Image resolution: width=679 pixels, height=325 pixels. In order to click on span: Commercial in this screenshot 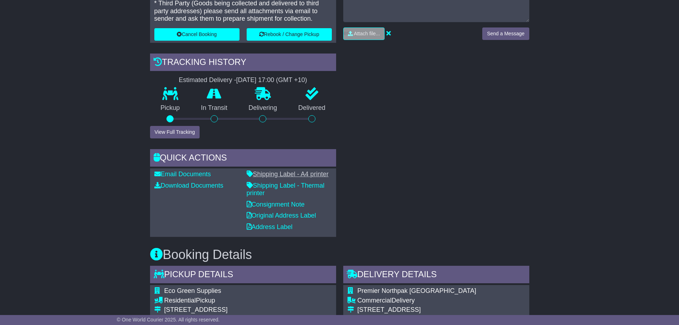, I will do `click(374, 300)`.